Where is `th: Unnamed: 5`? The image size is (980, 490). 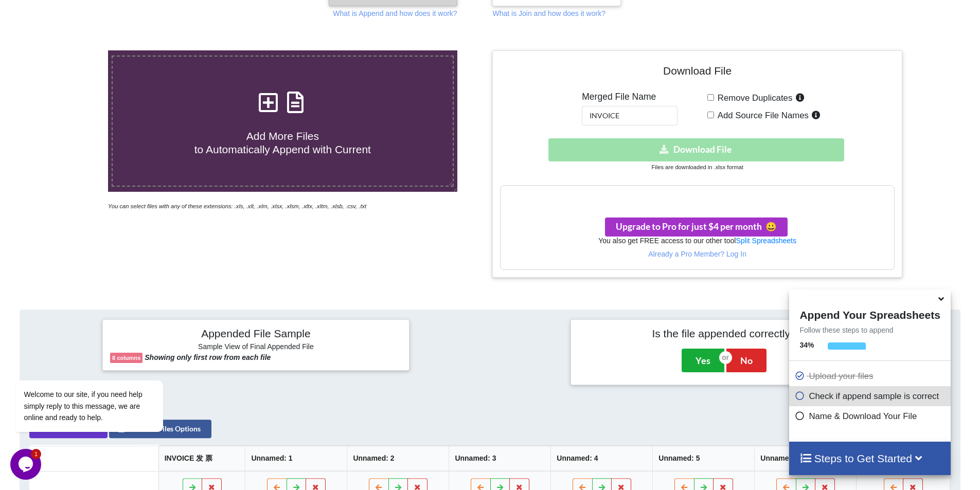 th: Unnamed: 5 is located at coordinates (704, 459).